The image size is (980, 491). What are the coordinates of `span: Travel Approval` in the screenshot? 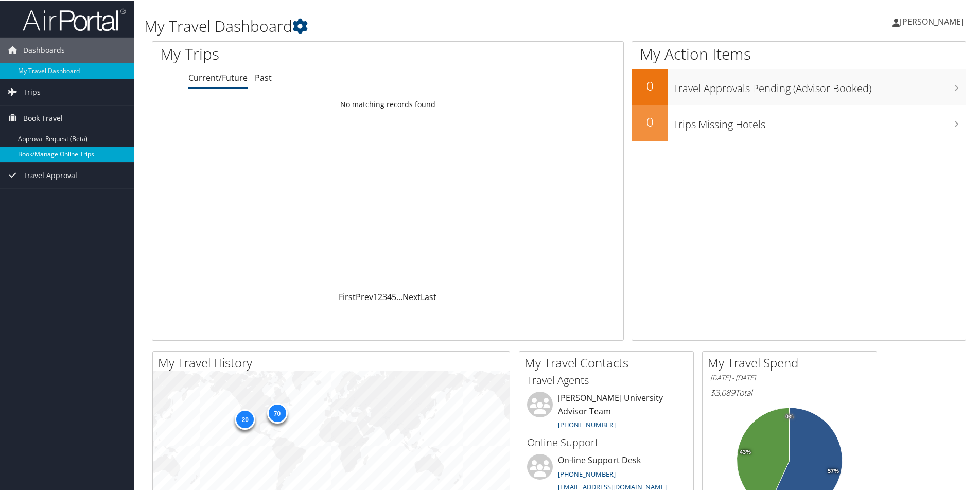 It's located at (50, 175).